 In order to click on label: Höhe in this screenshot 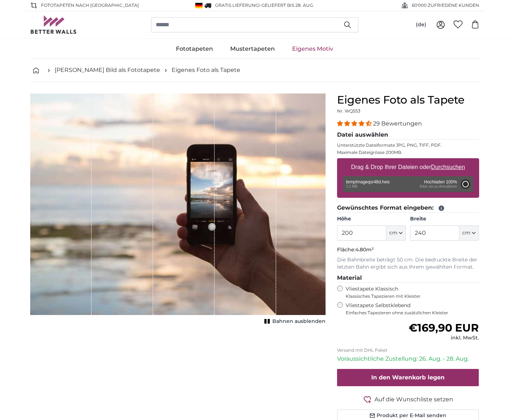, I will do `click(371, 219)`.